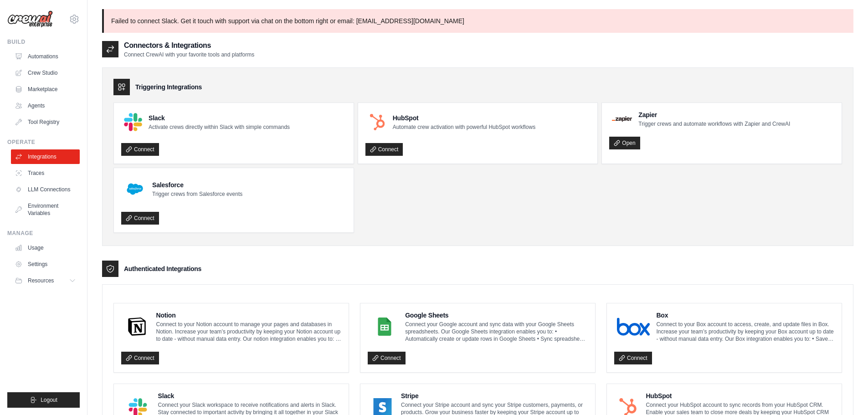  Describe the element at coordinates (197, 194) in the screenshot. I see `p: Trigger crews from Salesforce events` at that location.